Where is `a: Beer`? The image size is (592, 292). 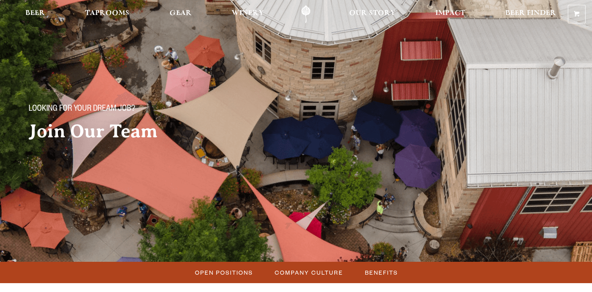
a: Beer is located at coordinates (35, 14).